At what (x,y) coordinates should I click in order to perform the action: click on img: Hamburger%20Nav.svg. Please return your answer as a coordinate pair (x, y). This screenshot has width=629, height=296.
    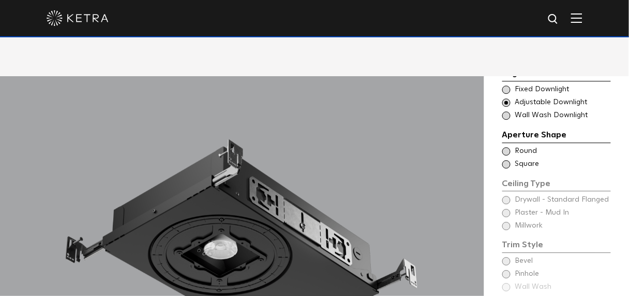
    Looking at the image, I should click on (577, 18).